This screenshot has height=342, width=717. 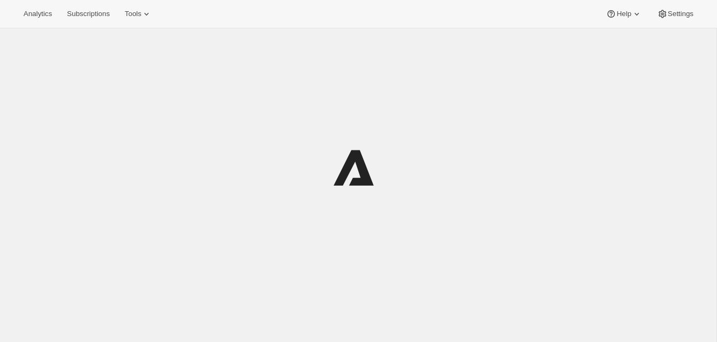 I want to click on span: Help, so click(x=624, y=14).